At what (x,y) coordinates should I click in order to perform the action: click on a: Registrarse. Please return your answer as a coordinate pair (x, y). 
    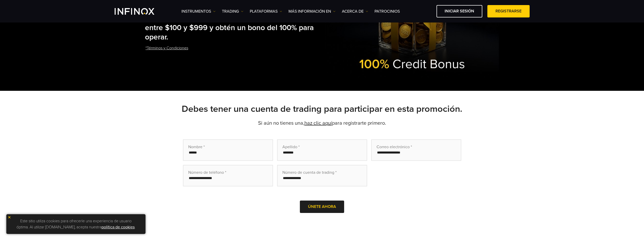
    Looking at the image, I should click on (508, 11).